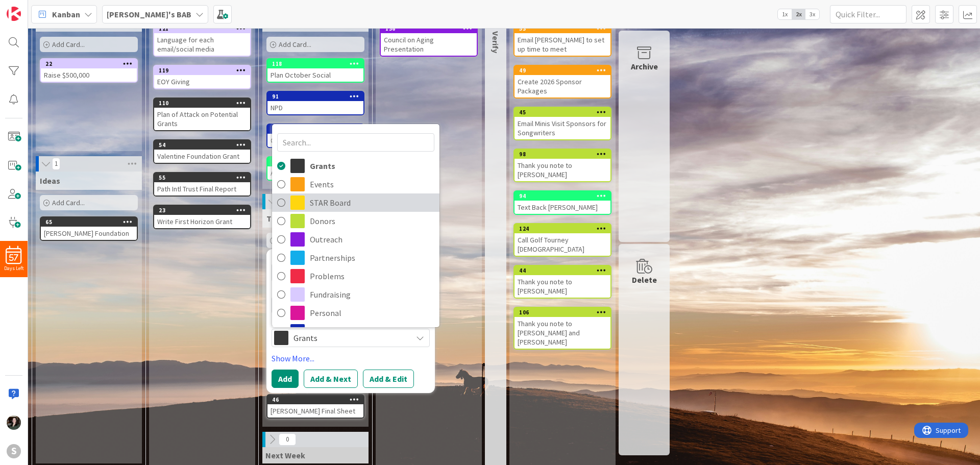 The image size is (980, 465). I want to click on div: Delete, so click(644, 280).